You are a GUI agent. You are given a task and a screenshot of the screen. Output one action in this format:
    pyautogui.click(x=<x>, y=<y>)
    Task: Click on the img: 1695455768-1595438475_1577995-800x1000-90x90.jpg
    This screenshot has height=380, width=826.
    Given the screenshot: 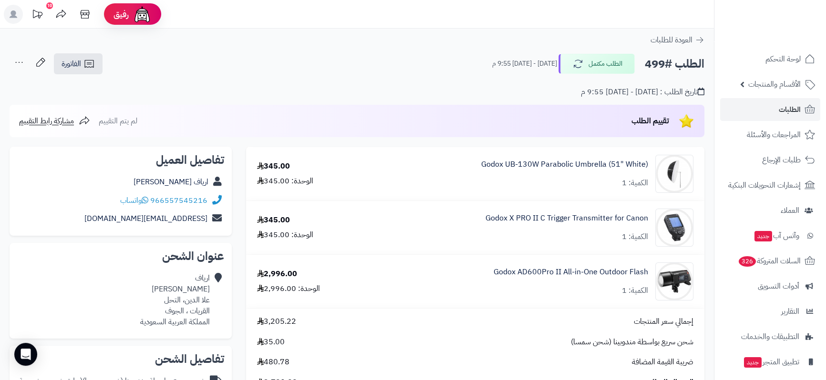 What is the action you would take?
    pyautogui.click(x=674, y=174)
    